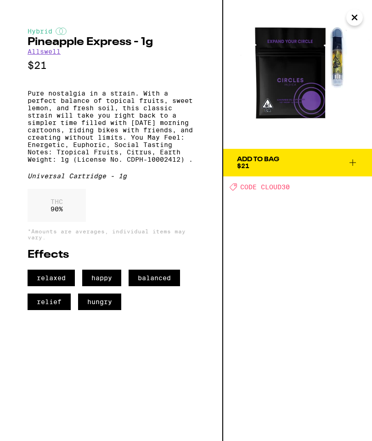 The image size is (372, 441). Describe the element at coordinates (298, 163) in the screenshot. I see `button: Add To Bag$21` at that location.